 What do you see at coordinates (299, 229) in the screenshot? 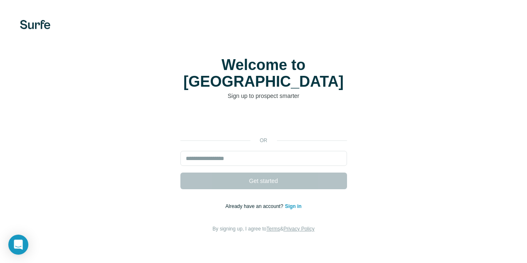
I see `a: Privacy Policy` at bounding box center [299, 229].